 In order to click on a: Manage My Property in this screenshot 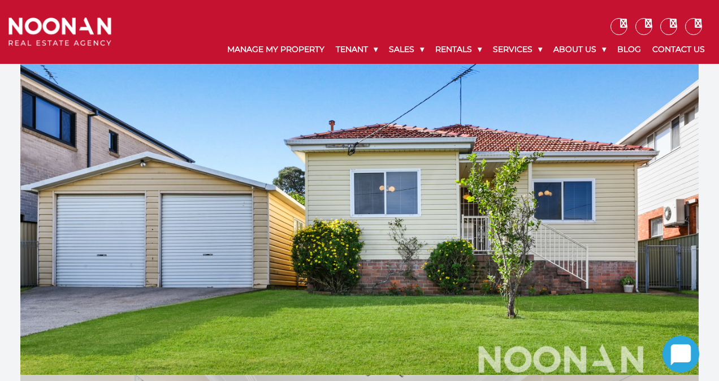, I will do `click(276, 49)`.